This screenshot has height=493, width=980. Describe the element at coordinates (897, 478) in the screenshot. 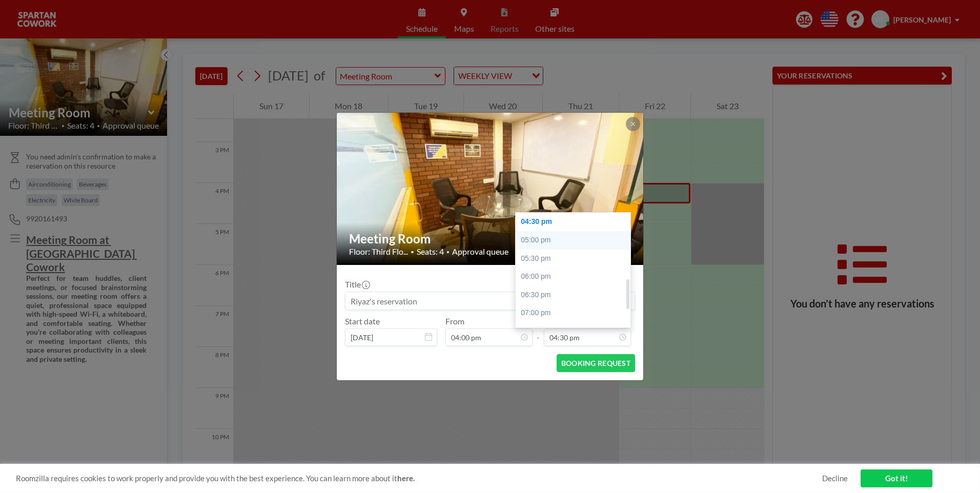

I see `a: Got it!` at that location.